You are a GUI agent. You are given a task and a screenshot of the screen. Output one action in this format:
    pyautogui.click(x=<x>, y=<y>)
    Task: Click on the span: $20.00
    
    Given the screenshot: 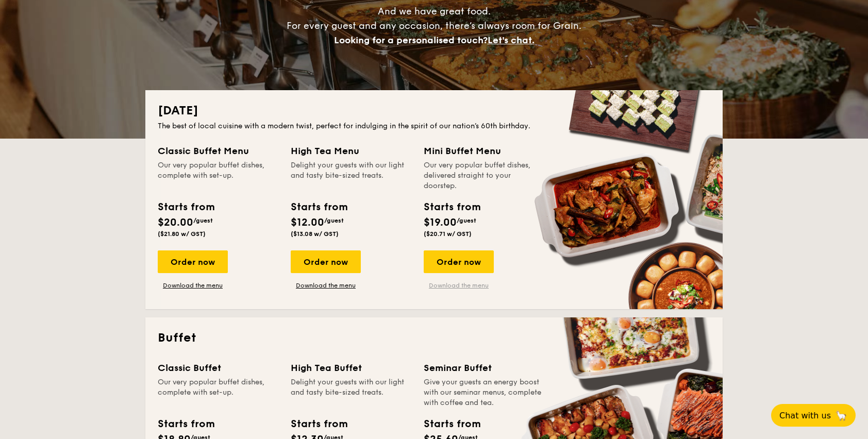 What is the action you would take?
    pyautogui.click(x=175, y=223)
    